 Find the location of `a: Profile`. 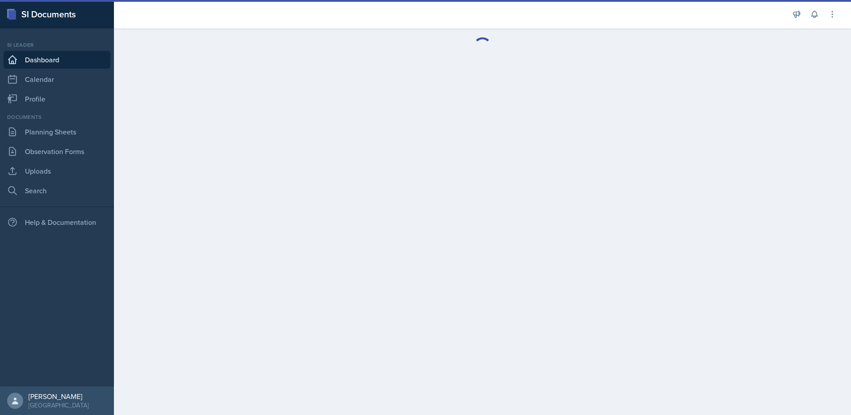

a: Profile is located at coordinates (57, 99).